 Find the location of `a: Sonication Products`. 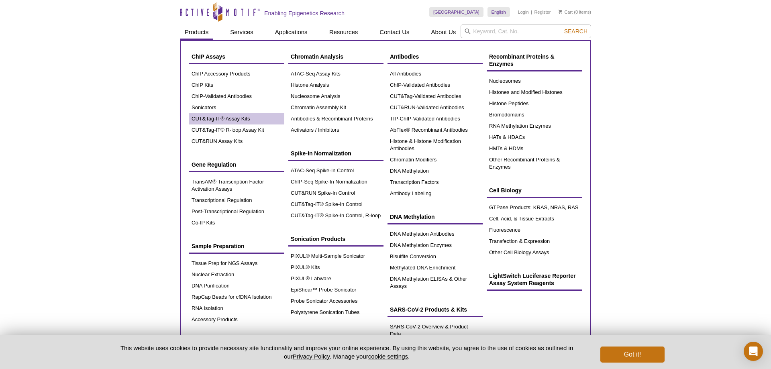

a: Sonication Products is located at coordinates (336, 239).